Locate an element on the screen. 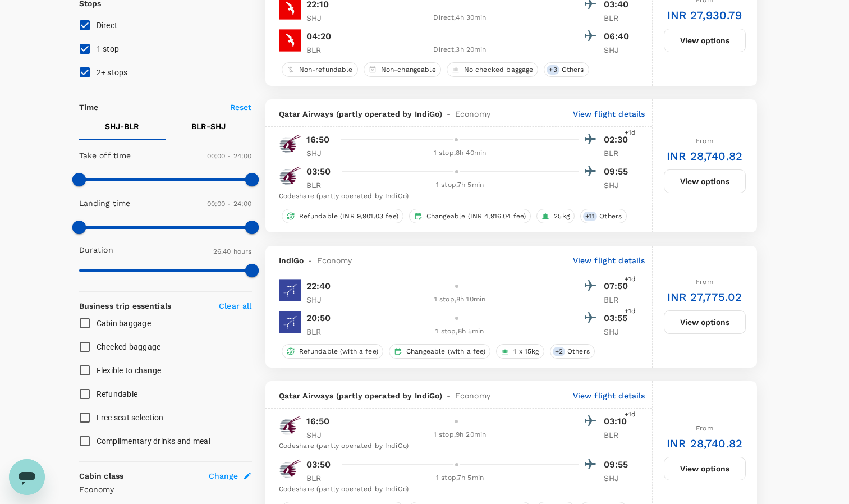  div: +3Others is located at coordinates (567, 69).